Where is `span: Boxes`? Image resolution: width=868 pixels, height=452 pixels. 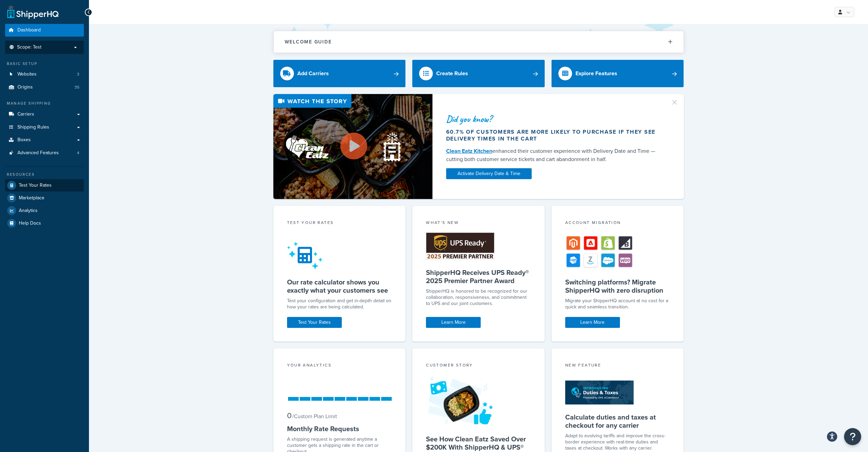
span: Boxes is located at coordinates (24, 140).